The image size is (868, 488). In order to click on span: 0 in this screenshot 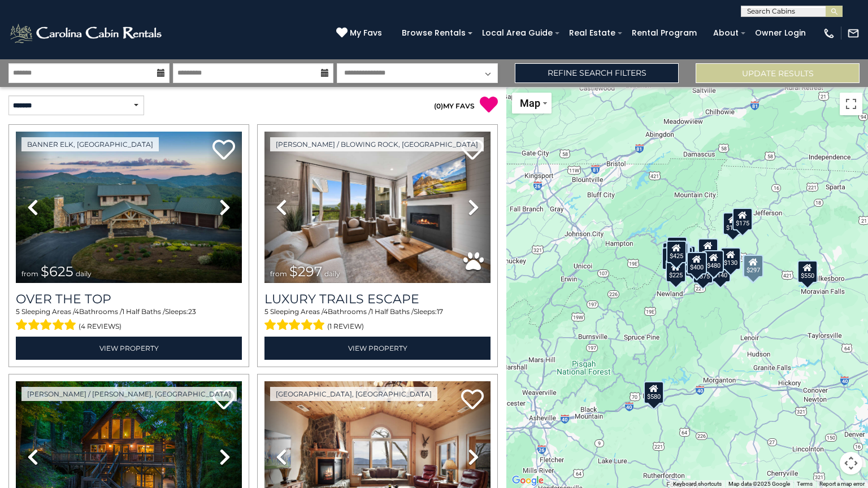, I will do `click(438, 105)`.